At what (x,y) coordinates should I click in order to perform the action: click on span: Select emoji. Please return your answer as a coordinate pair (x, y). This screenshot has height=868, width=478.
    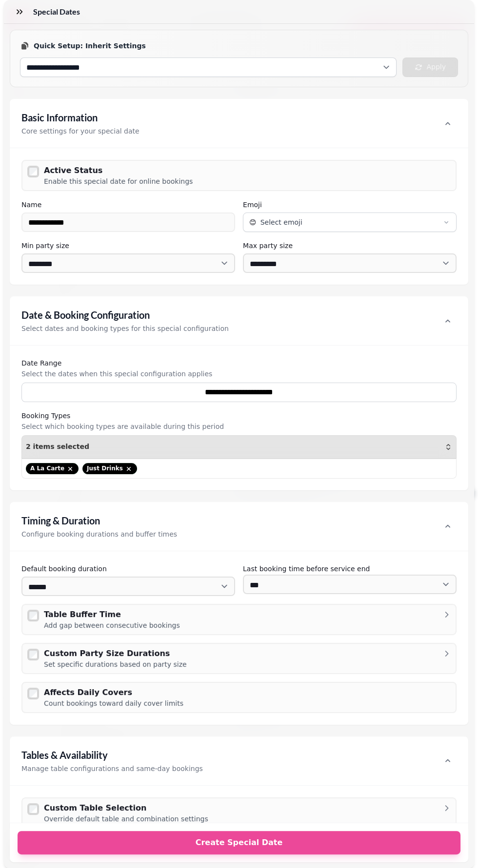
    Looking at the image, I should click on (282, 222).